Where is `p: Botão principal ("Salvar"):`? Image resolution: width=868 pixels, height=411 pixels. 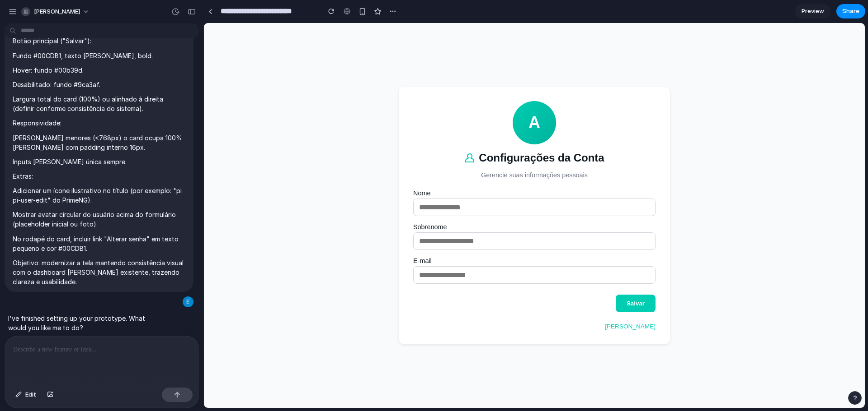
p: Botão principal ("Salvar"): is located at coordinates (99, 41).